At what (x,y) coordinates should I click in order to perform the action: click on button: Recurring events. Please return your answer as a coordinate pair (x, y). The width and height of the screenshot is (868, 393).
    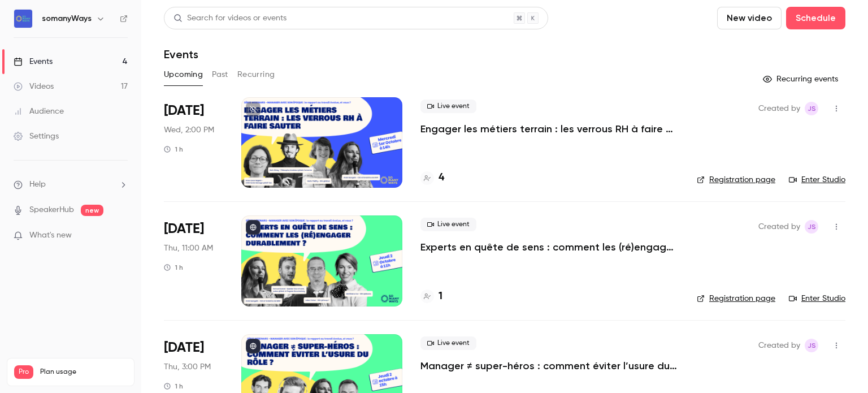
    Looking at the image, I should click on (801, 79).